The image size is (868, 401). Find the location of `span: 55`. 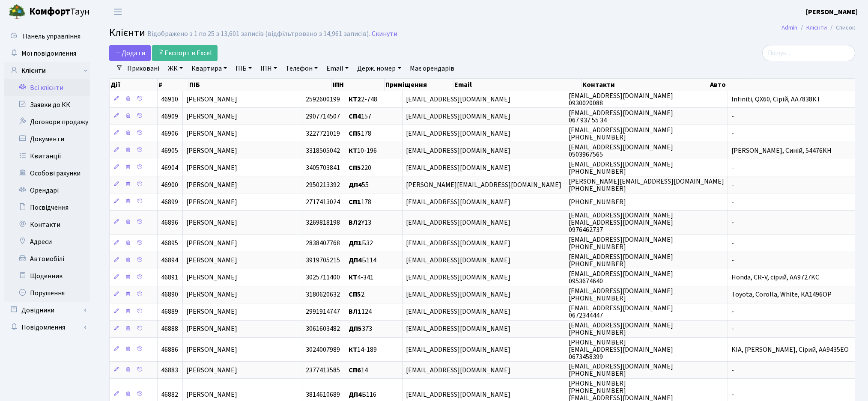

span: 55 is located at coordinates (359, 185).